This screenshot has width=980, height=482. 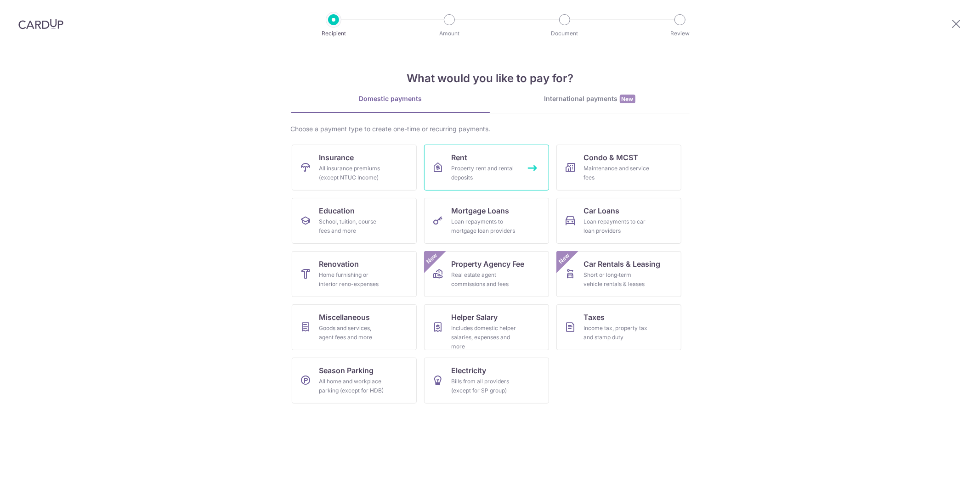 I want to click on span: Car Rentals & Leasing, so click(x=622, y=264).